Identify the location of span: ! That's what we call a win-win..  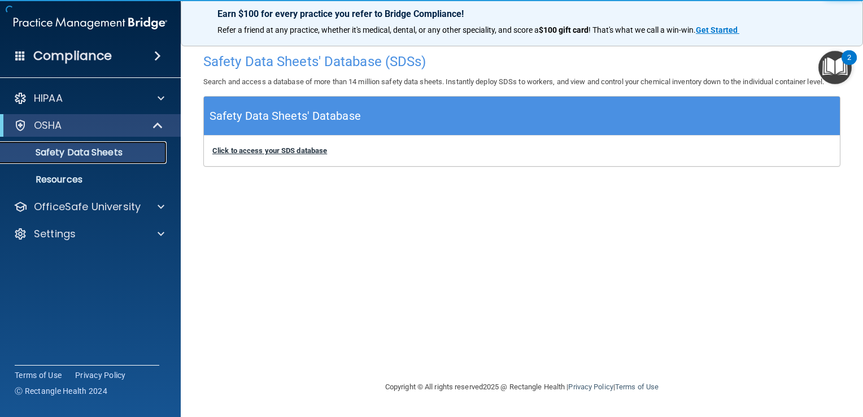
(642, 30).